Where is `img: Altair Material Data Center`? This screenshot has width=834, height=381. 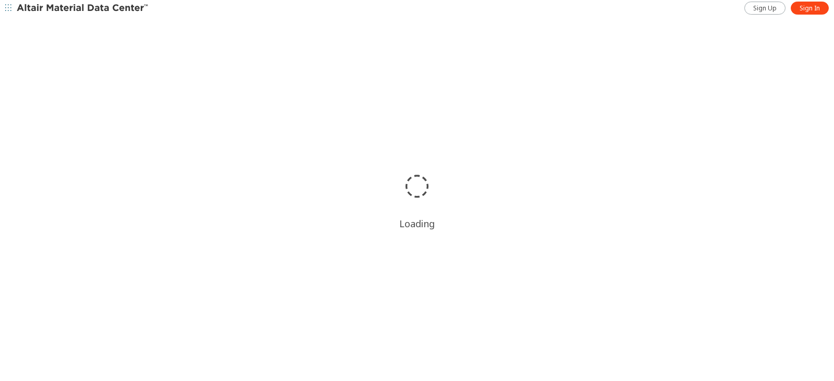 img: Altair Material Data Center is located at coordinates (83, 8).